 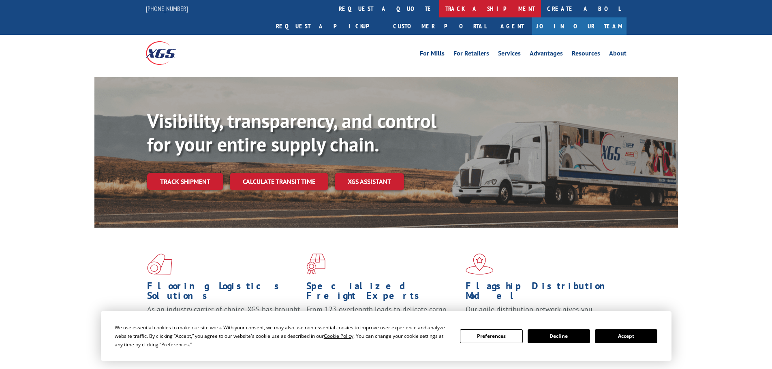 What do you see at coordinates (440, 26) in the screenshot?
I see `a: Customer Portal` at bounding box center [440, 26].